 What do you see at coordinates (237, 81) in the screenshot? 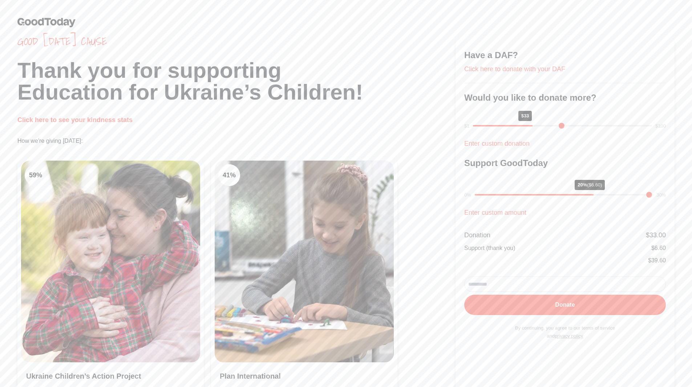
I see `h1: Thank you for supporting Education for Ukraine’s Children!` at bounding box center [237, 81].